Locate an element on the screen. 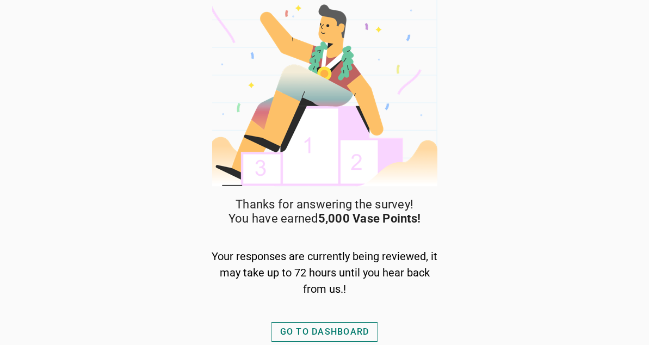 This screenshot has width=649, height=345. button: GO TO DASHBOARD is located at coordinates (325, 332).